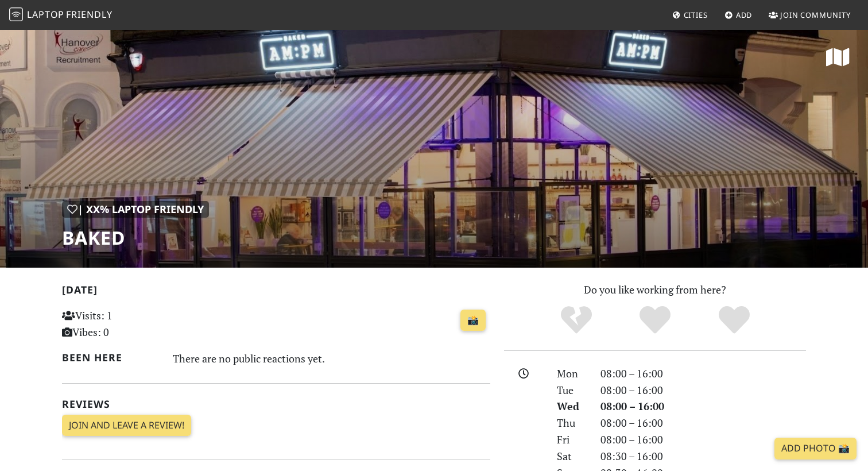 This screenshot has height=471, width=868. Describe the element at coordinates (577, 320) in the screenshot. I see `div: No` at that location.